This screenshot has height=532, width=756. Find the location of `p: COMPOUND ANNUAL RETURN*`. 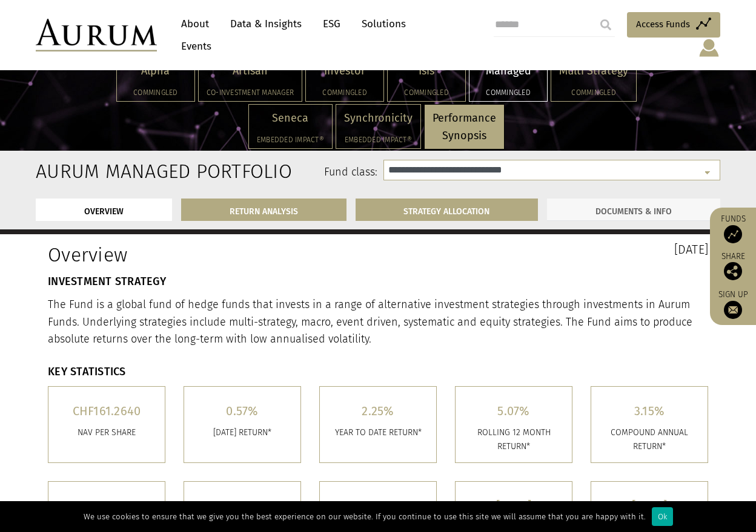

p: COMPOUND ANNUAL RETURN* is located at coordinates (650, 439).